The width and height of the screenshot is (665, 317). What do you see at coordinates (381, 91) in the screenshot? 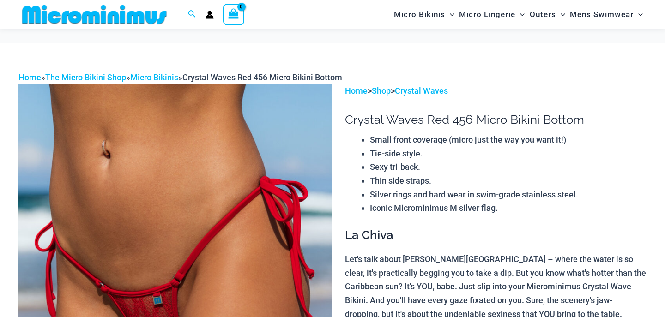
I see `a: Shop` at bounding box center [381, 91].